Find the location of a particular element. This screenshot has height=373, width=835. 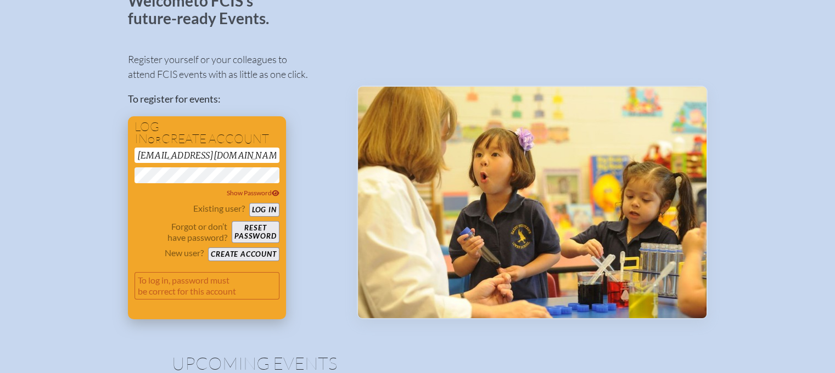

p: New user? is located at coordinates (184, 253).